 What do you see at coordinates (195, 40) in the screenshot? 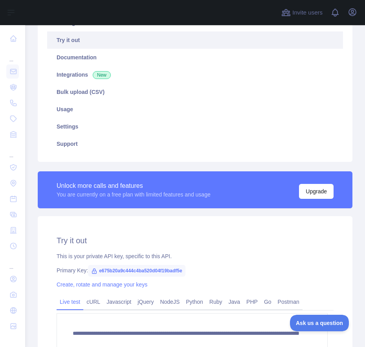
I see `a: Try it out` at bounding box center [195, 40].